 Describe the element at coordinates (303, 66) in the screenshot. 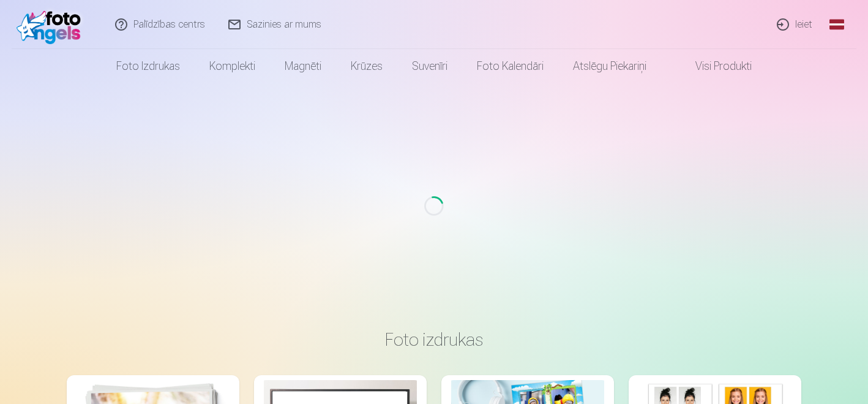

I see `a: Magnēti` at that location.